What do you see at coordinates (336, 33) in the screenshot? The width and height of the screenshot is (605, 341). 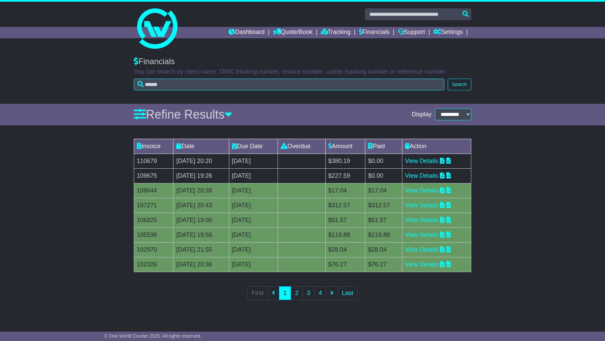 I see `a: Tracking` at bounding box center [336, 33].